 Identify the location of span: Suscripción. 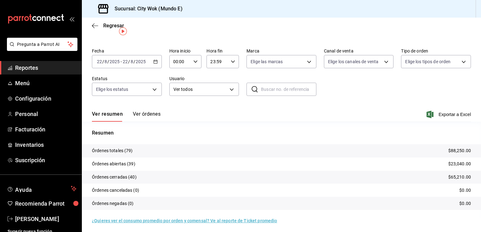
(46, 160).